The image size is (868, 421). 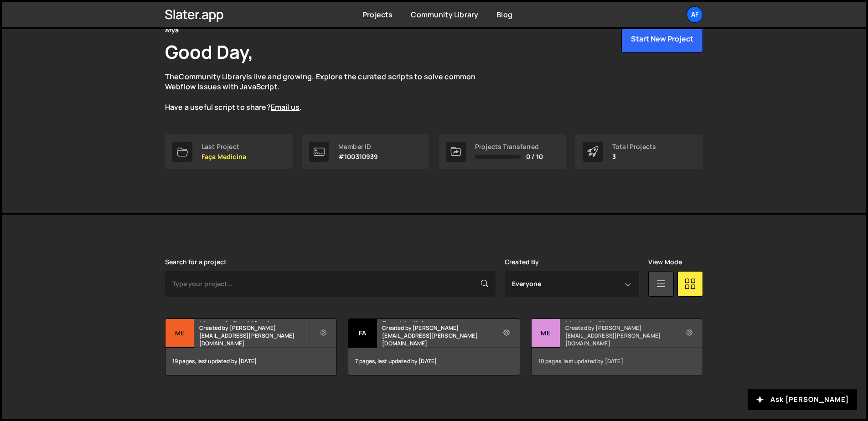 I want to click on div: Af, so click(x=695, y=14).